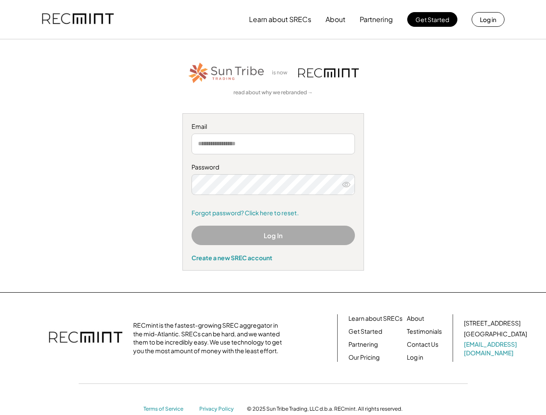  What do you see at coordinates (280, 19) in the screenshot?
I see `button: Learn about SRECs` at bounding box center [280, 19].